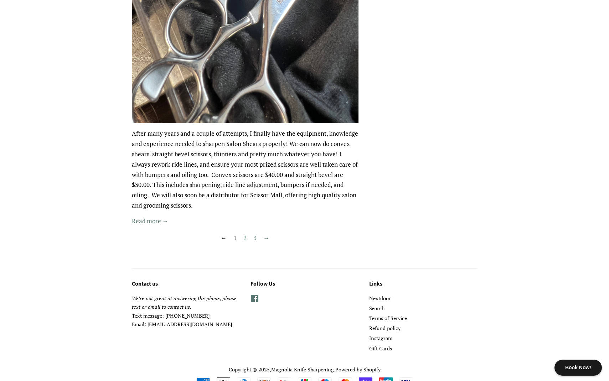  I want to click on a: 2, so click(245, 238).